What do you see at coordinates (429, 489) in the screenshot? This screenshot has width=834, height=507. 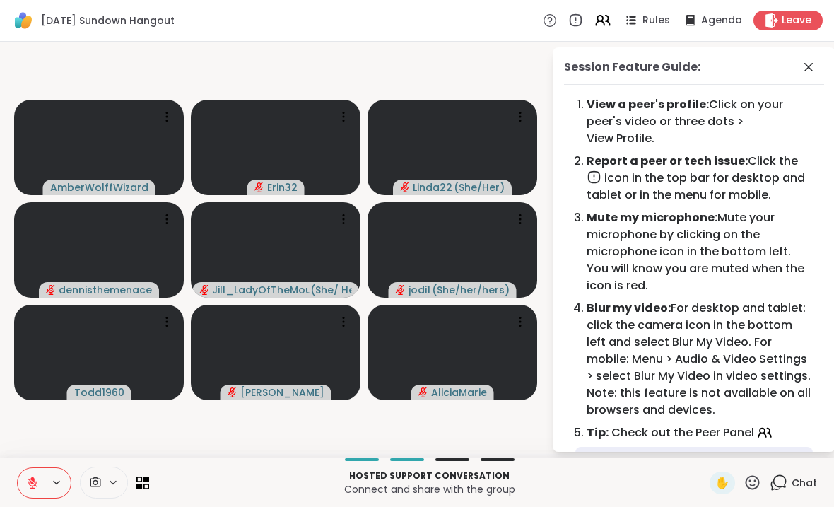 I see `p: Connect and share with the group` at bounding box center [429, 489].